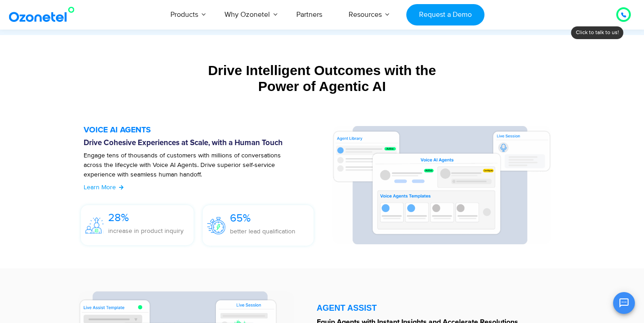  I want to click on span: Learn More, so click(100, 187).